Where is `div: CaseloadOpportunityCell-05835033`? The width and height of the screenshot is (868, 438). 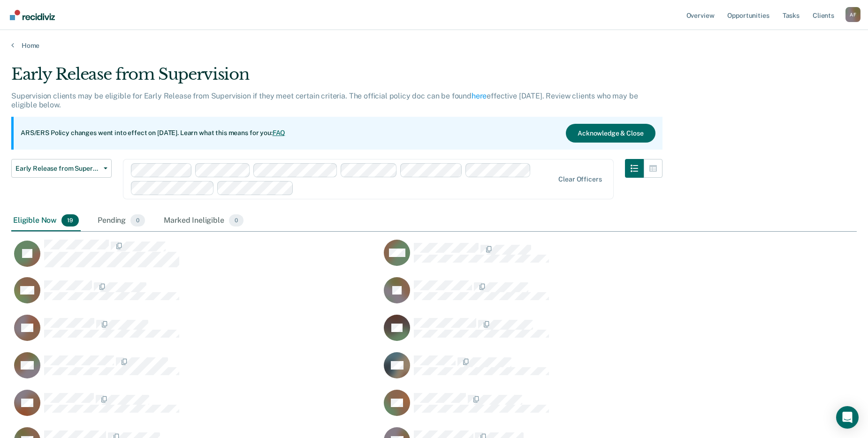
div: CaseloadOpportunityCell-05835033 is located at coordinates (566, 333).